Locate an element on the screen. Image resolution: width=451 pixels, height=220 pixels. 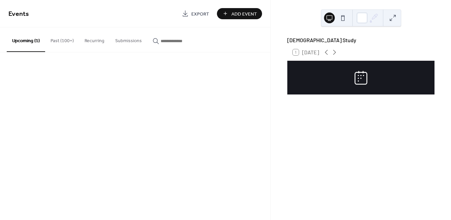
button: Submissions is located at coordinates (128, 39).